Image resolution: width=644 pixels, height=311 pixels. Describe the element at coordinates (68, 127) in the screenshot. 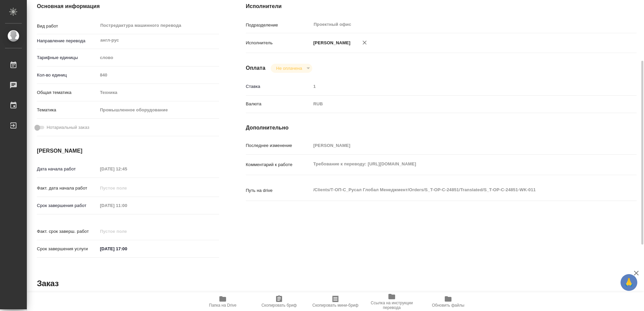

I see `span: Нотариальный заказ` at that location.